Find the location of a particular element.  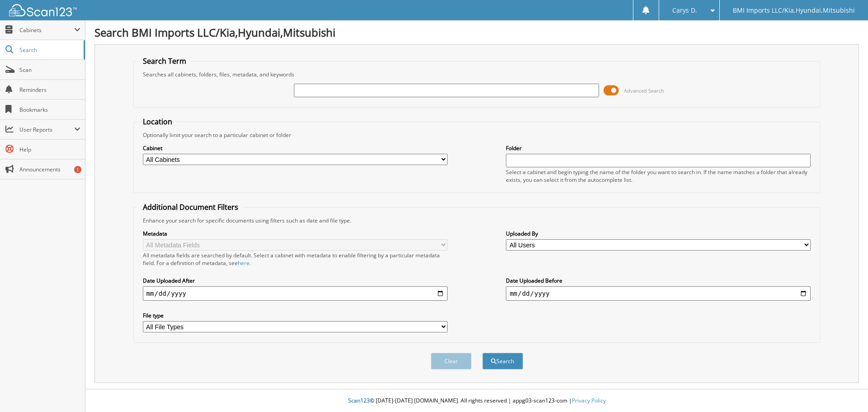

span: Search is located at coordinates (49, 50).